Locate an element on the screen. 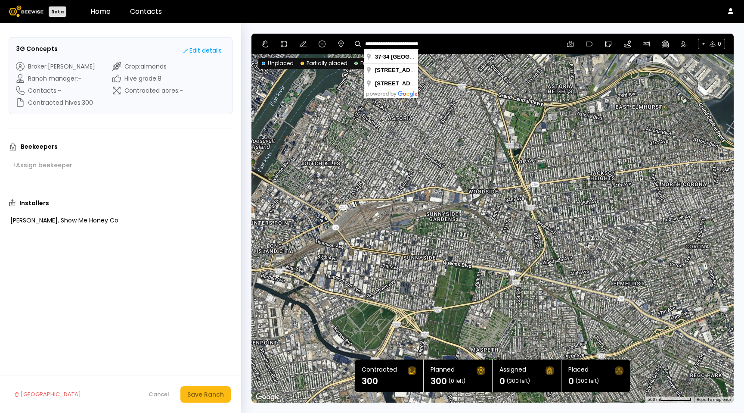  h3: 3G Concepts is located at coordinates (37, 49).